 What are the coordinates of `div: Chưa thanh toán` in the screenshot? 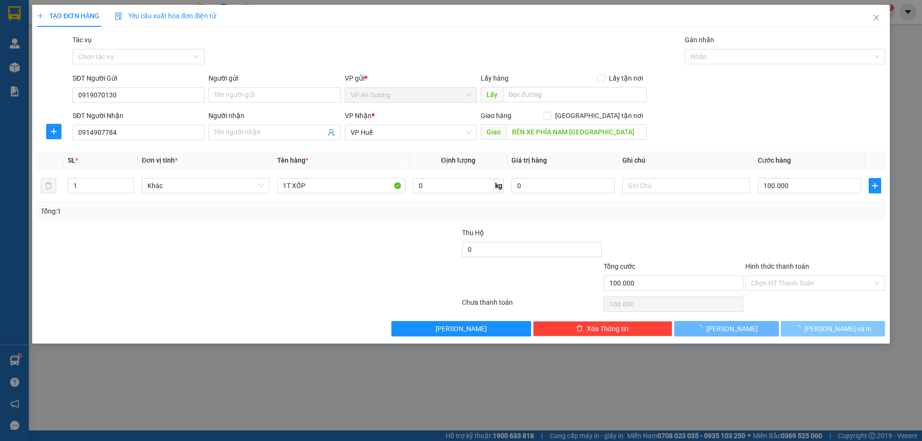 It's located at (532, 305).